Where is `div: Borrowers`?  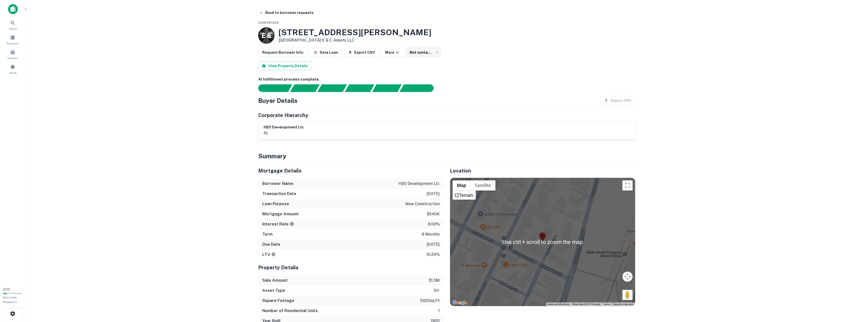 div: Borrowers is located at coordinates (13, 40).